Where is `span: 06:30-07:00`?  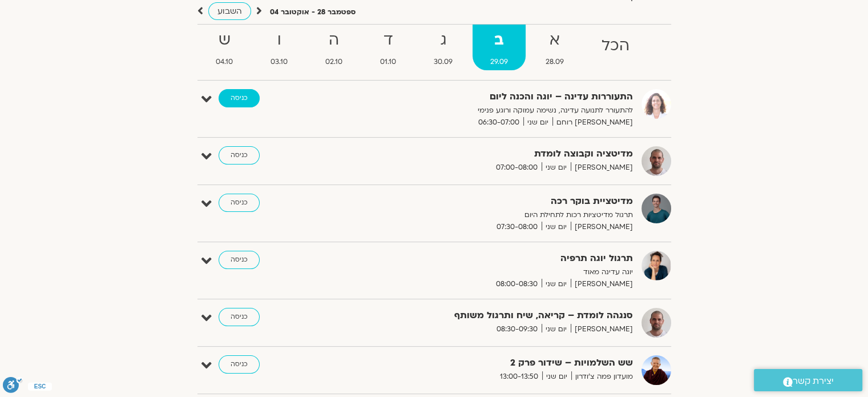 span: 06:30-07:00 is located at coordinates (498, 122).